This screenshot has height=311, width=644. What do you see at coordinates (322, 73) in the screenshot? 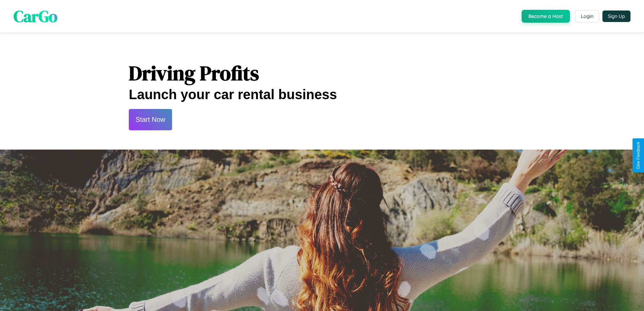
I see `h1: Driving Profits` at bounding box center [322, 73].